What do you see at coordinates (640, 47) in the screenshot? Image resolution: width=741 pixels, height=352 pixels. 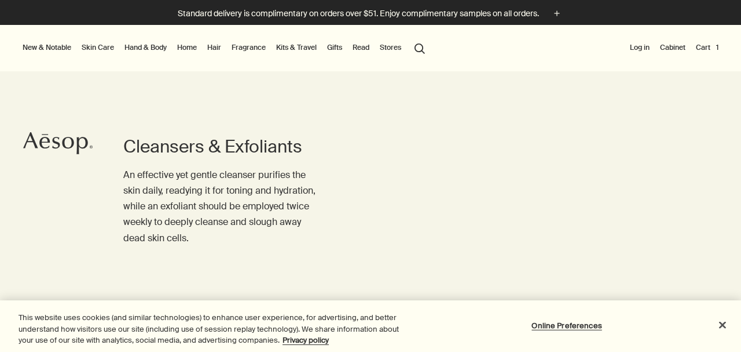 I see `button: Log in` at bounding box center [640, 47].